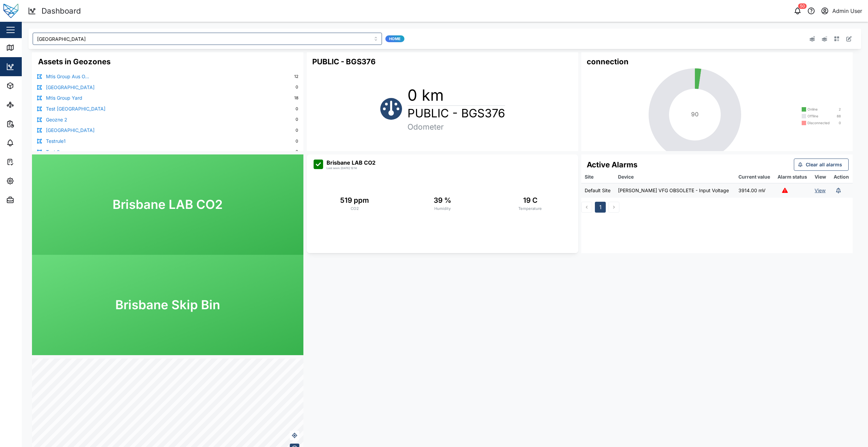 The height and width of the screenshot is (447, 868). Describe the element at coordinates (841, 11) in the screenshot. I see `button: Admin User` at that location.